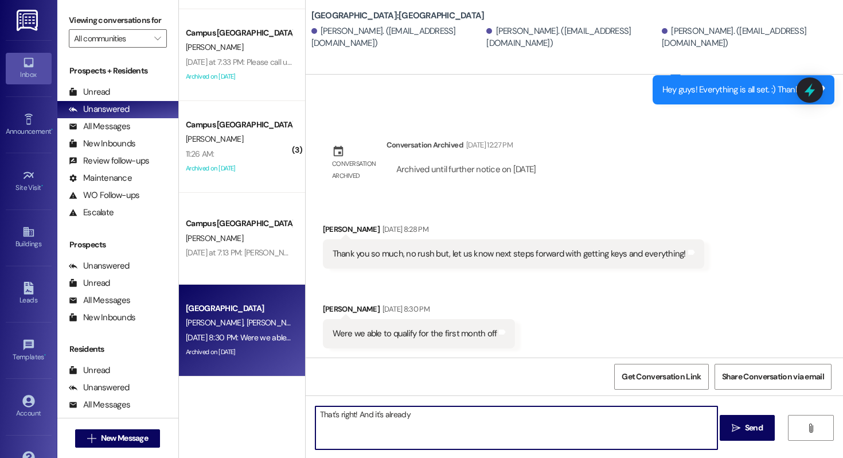 The width and height of the screenshot is (843, 458). I want to click on div: Prospects + Residents, so click(118, 71).